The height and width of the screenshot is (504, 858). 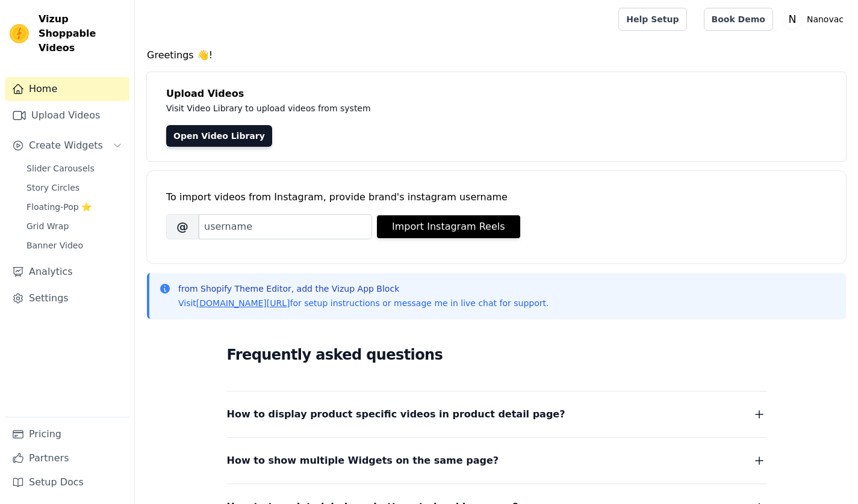 I want to click on a: Upload Videos, so click(x=67, y=116).